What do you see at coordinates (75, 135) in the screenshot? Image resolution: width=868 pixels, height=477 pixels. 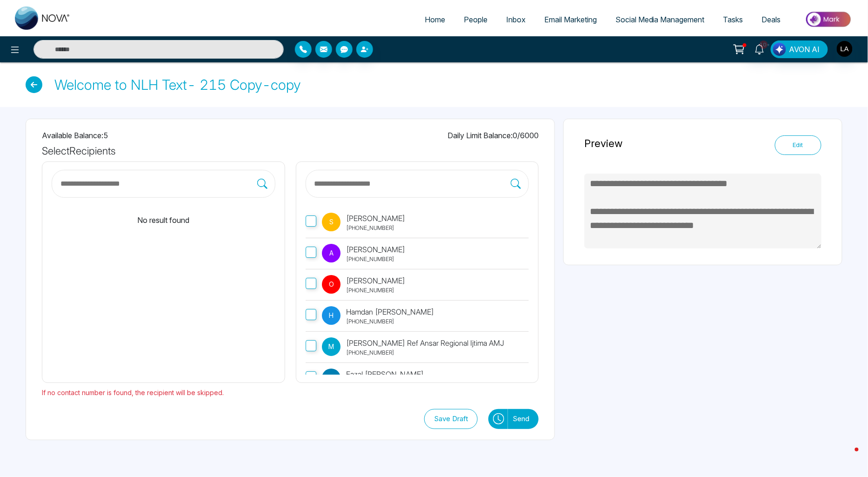 I see `p: Available Balance: 5` at bounding box center [75, 135].